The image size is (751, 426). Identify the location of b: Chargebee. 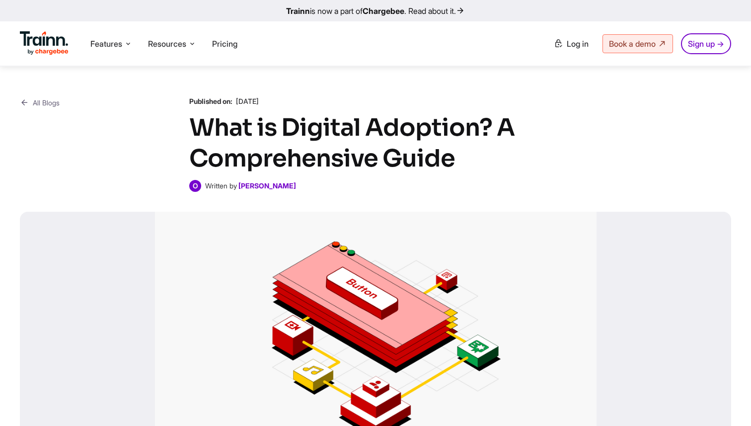
(384, 11).